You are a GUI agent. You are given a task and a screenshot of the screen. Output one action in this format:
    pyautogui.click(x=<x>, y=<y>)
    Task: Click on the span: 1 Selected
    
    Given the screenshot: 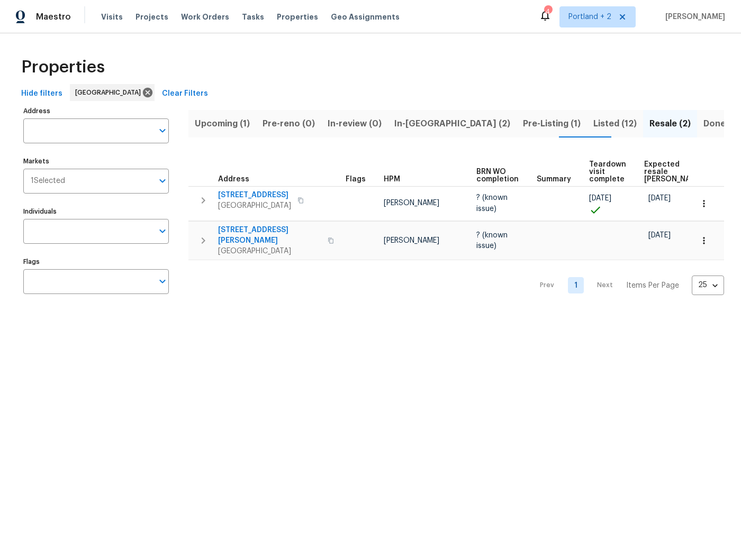 What is the action you would take?
    pyautogui.click(x=48, y=181)
    